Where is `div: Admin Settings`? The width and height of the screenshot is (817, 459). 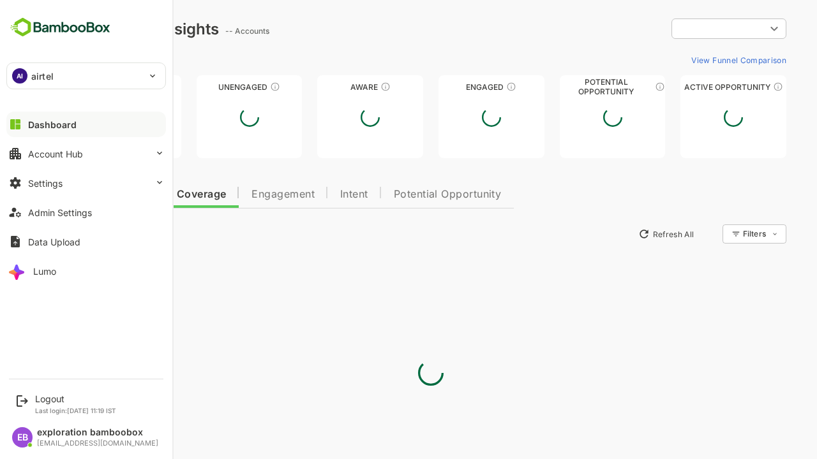
div: Admin Settings is located at coordinates (60, 212).